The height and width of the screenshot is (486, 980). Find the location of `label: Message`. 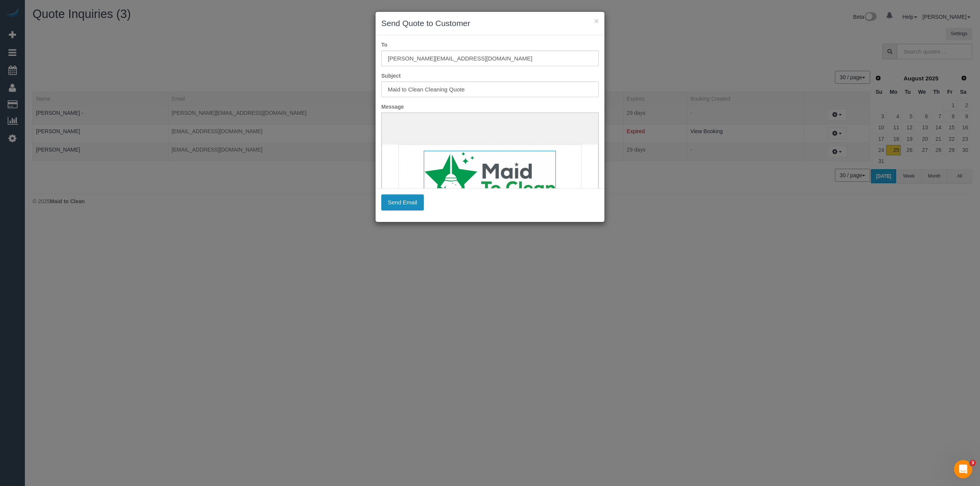

label: Message is located at coordinates (490, 107).